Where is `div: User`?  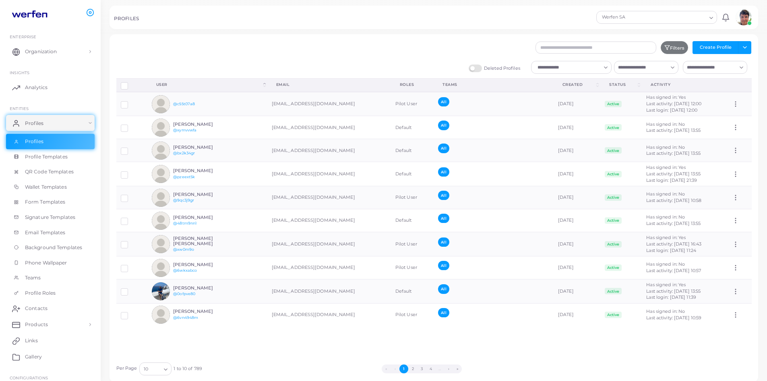 div: User is located at coordinates (209, 85).